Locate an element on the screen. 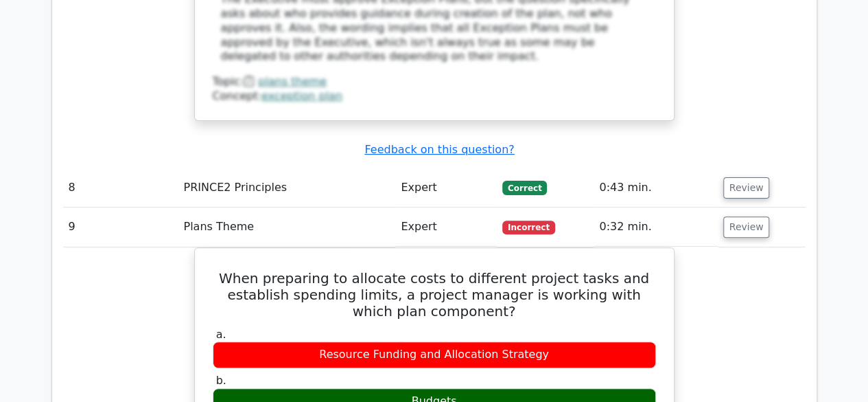  div: Topic: is located at coordinates (435, 82).